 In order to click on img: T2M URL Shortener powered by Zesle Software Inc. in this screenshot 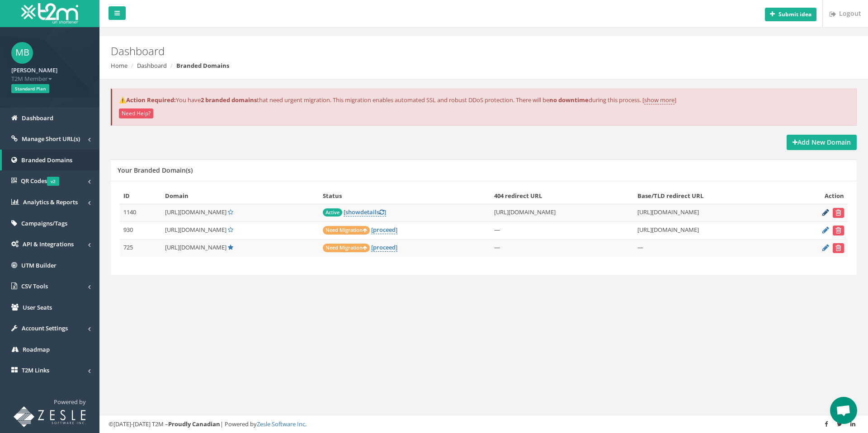, I will do `click(50, 417)`.